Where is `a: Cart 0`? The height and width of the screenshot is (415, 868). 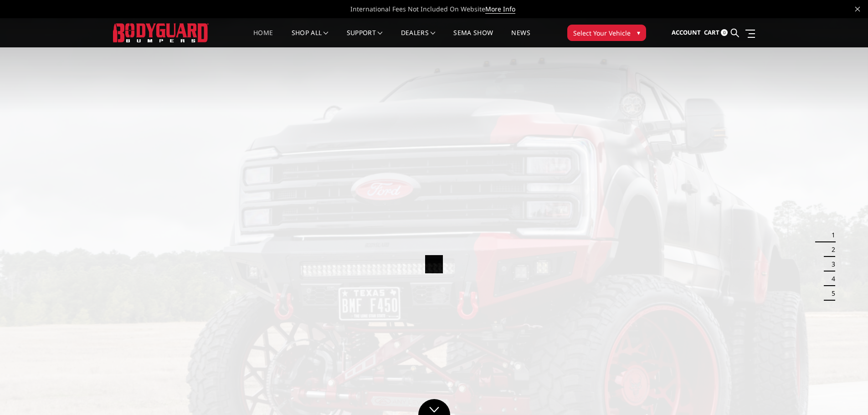 a: Cart 0 is located at coordinates (715, 33).